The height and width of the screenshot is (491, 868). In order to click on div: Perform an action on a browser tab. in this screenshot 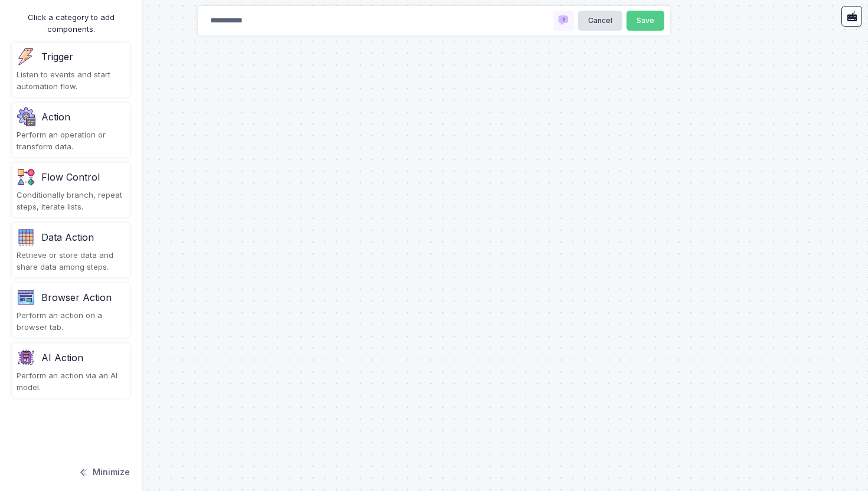, I will do `click(71, 321)`.